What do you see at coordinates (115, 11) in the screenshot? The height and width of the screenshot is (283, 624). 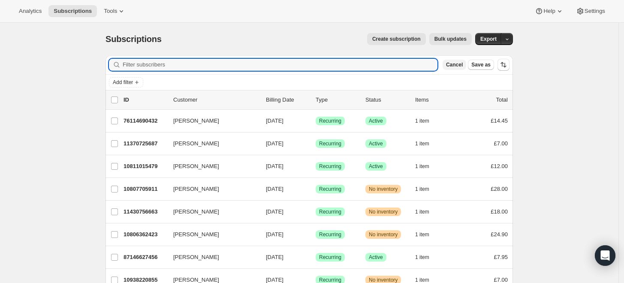 I see `button: Tools` at bounding box center [115, 11].